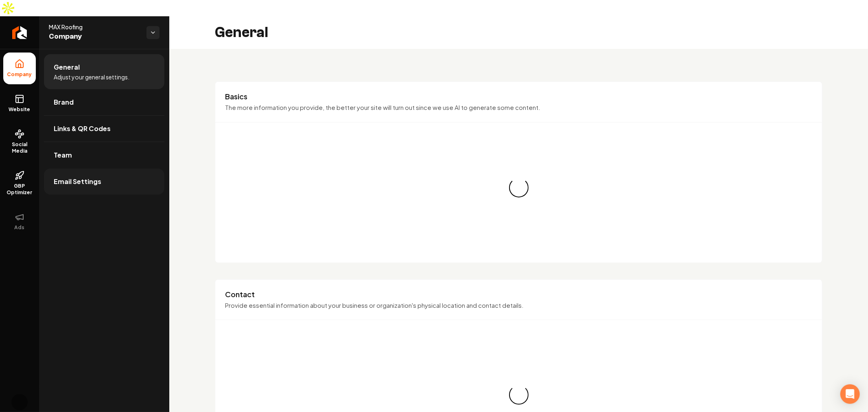 The height and width of the screenshot is (412, 868). Describe the element at coordinates (20, 189) in the screenshot. I see `span: GBP Optimizer` at that location.